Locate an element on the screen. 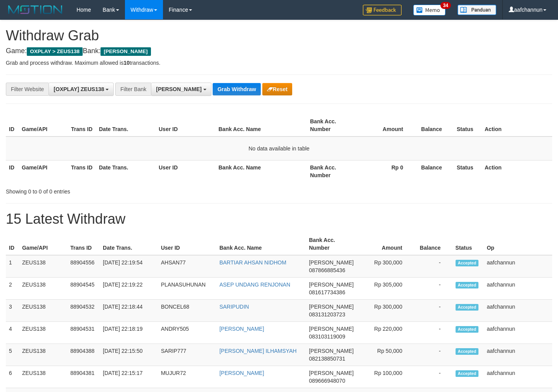 Image resolution: width=558 pixels, height=392 pixels. div: Filter Website is located at coordinates (27, 89).